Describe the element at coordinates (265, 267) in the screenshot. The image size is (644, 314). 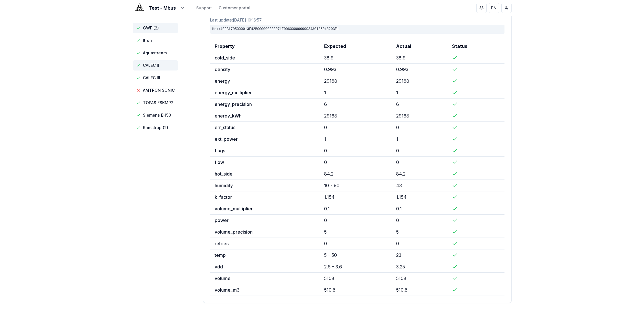
I see `td: vdd` at that location.